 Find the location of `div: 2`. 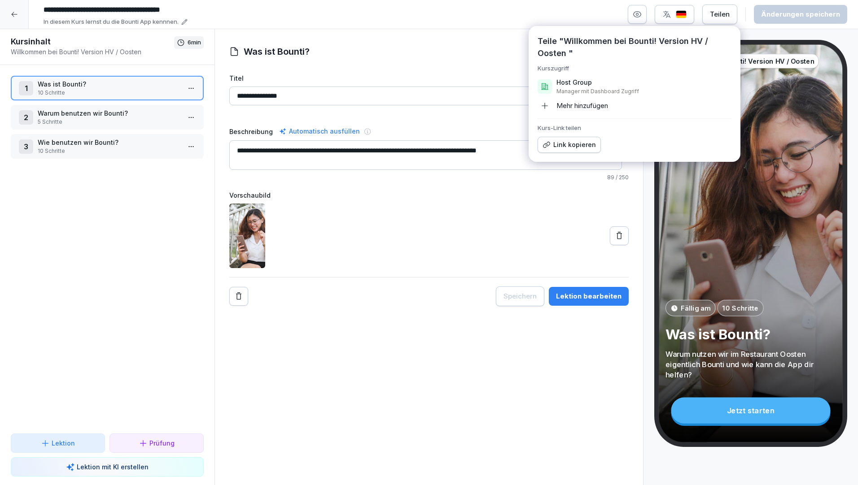

div: 2 is located at coordinates (26, 118).